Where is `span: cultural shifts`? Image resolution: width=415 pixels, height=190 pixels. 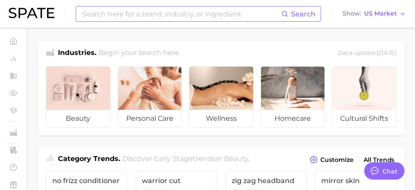
span: cultural shifts is located at coordinates (364, 118).